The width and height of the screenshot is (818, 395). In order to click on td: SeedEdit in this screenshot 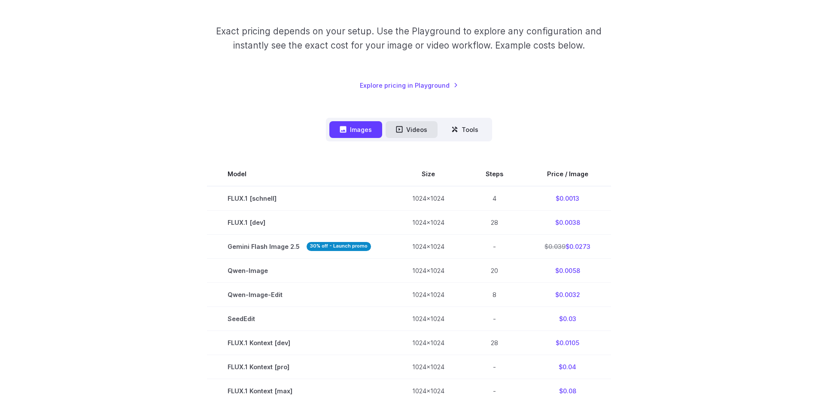, I will do `click(299, 319)`.